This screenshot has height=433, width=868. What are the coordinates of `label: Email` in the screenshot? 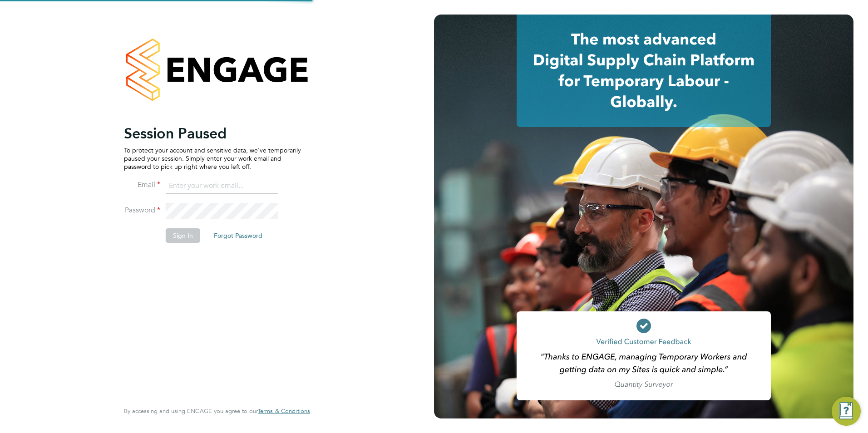 It's located at (142, 185).